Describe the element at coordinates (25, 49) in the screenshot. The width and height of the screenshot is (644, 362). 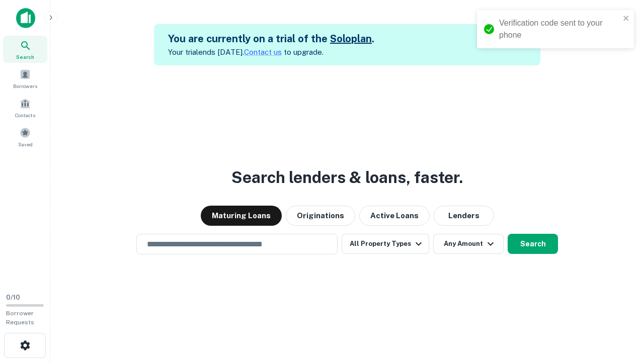
I see `div: Search` at that location.